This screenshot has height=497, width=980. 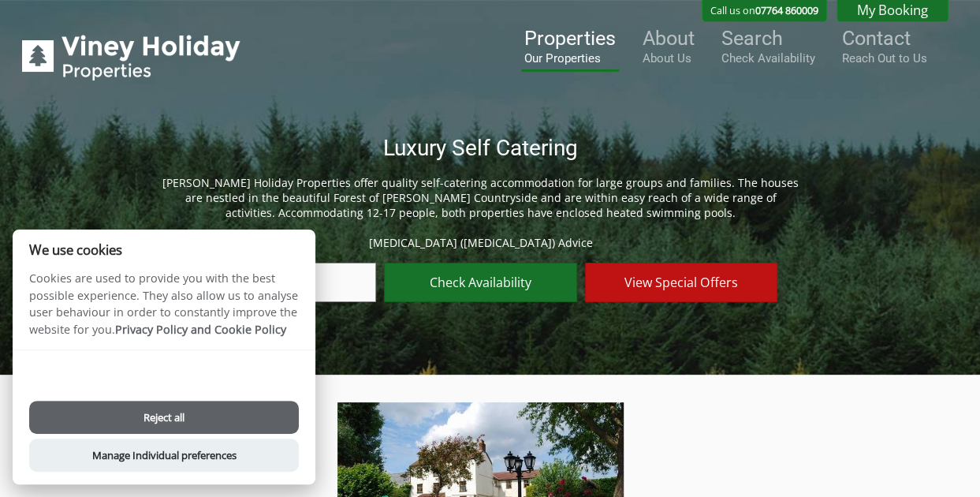 I want to click on a: ContactReach Out to Us, so click(x=884, y=46).